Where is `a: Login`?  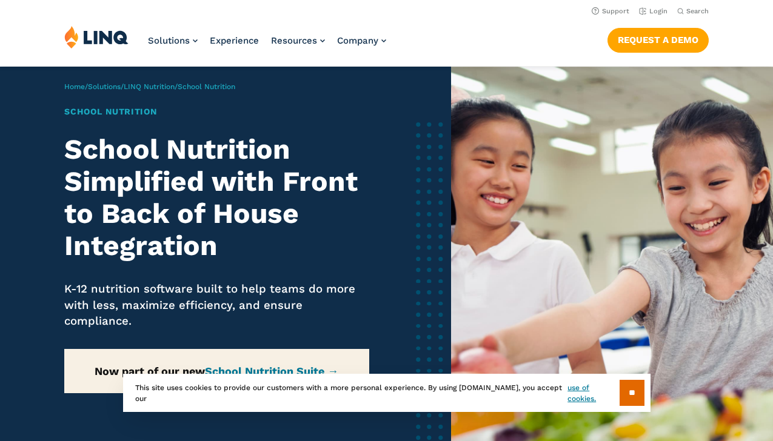
a: Login is located at coordinates (653, 11).